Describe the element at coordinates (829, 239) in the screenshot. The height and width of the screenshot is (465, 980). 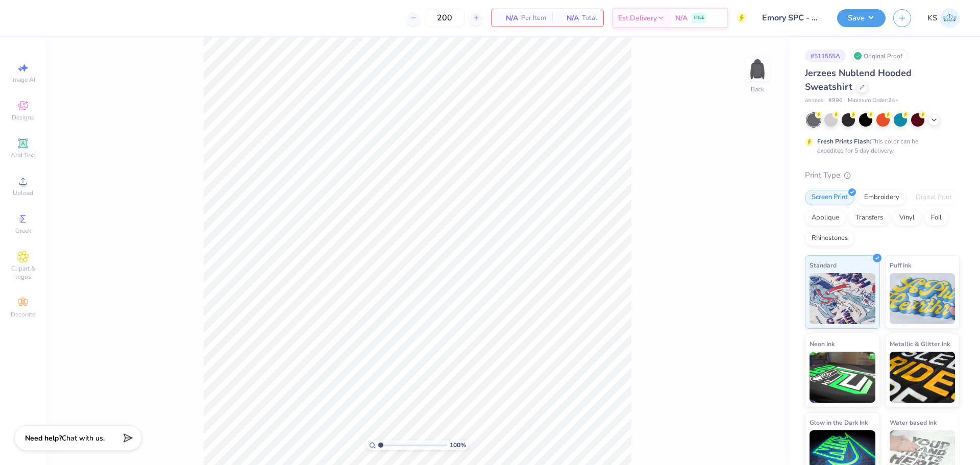
I see `div: Rhinestones` at that location.